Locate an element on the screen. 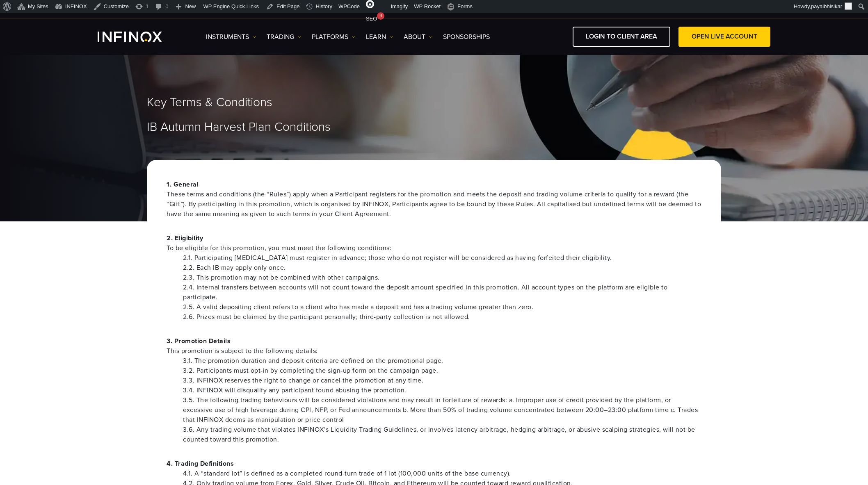  h1: IB Autumn Harvest Plan Conditions is located at coordinates (434, 127).